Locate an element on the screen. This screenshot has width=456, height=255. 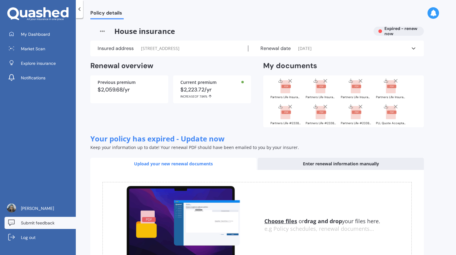
span: House insurance is located at coordinates (230, 31).